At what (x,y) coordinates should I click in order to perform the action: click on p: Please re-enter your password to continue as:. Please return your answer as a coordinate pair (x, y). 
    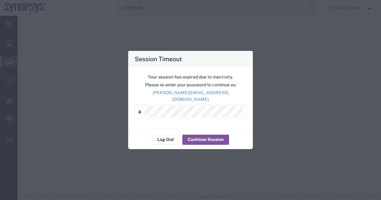
    Looking at the image, I should click on (191, 85).